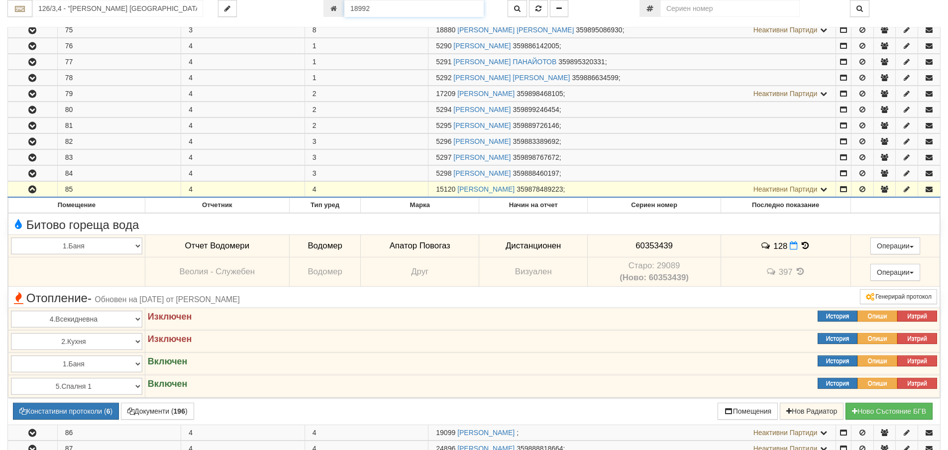  I want to click on span: 128, so click(781, 245).